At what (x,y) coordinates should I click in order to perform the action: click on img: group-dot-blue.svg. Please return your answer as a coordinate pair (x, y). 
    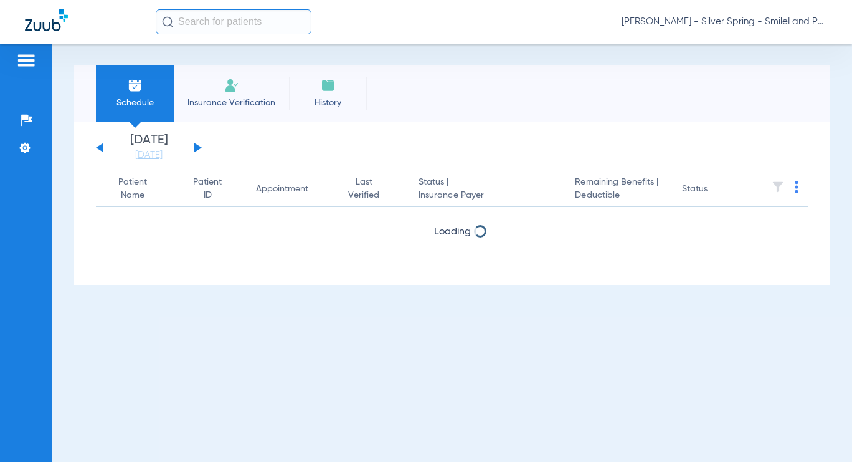
    Looking at the image, I should click on (797, 187).